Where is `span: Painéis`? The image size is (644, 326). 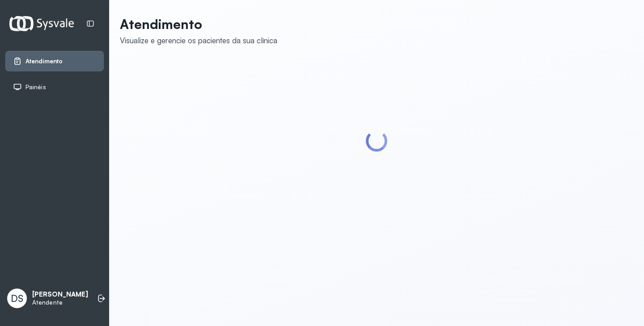
span: Painéis is located at coordinates (35, 87).